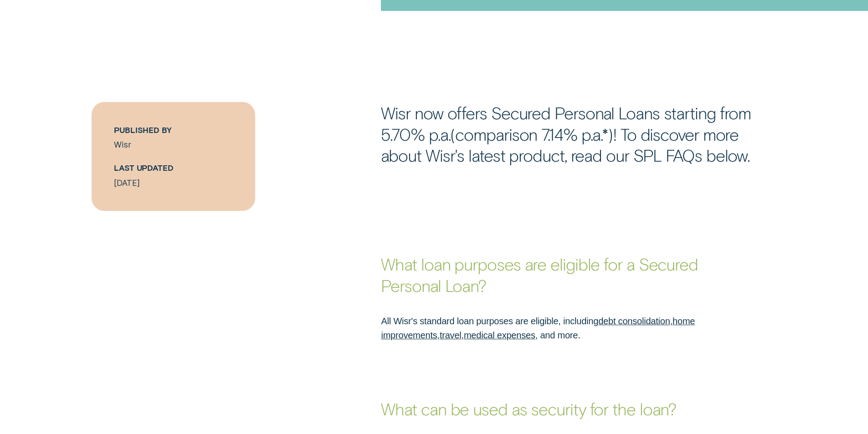  I want to click on strong: What loan purposes are eligible for a Secured Personal Loan?, so click(540, 274).